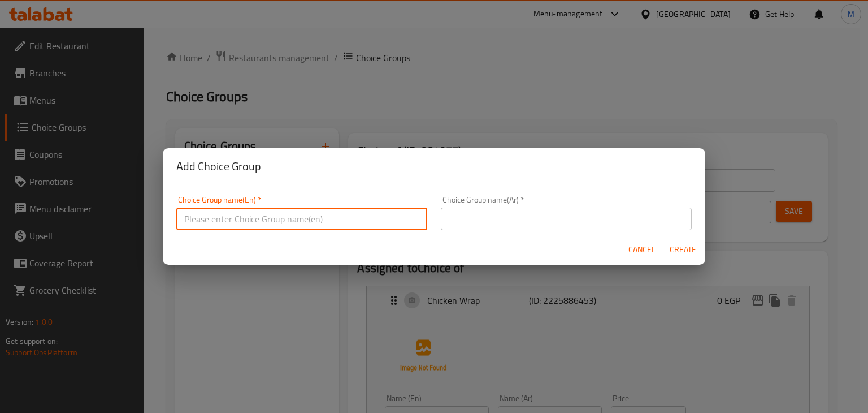 The width and height of the screenshot is (868, 413). I want to click on input: Please enter Choice Group name(en), so click(302, 219).